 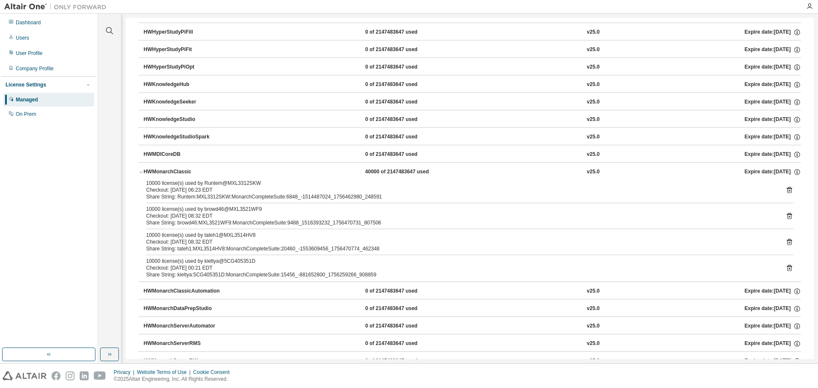 I want to click on div: HWMonarchServerAutomator, so click(x=182, y=326).